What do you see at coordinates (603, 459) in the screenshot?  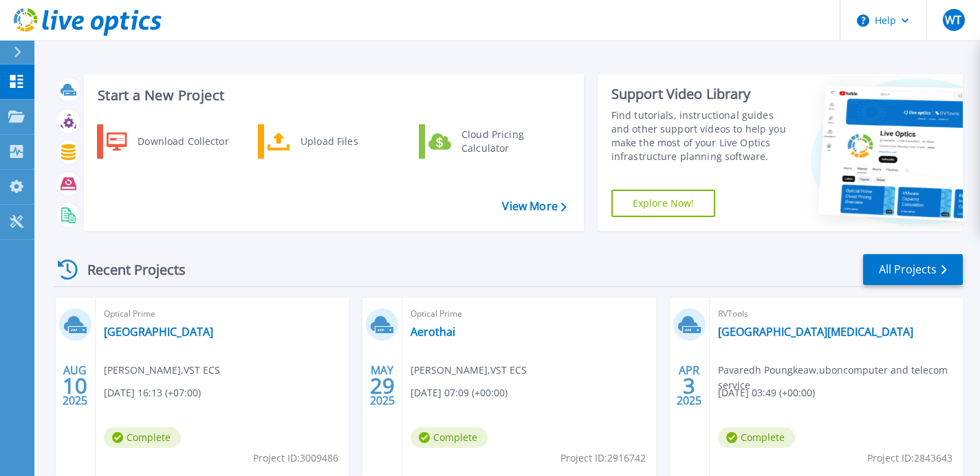 I see `span: Project ID: 2916742` at bounding box center [603, 459].